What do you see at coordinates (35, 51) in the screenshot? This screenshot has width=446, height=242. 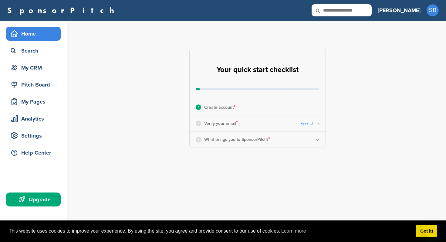 I see `div: Search` at bounding box center [35, 51].